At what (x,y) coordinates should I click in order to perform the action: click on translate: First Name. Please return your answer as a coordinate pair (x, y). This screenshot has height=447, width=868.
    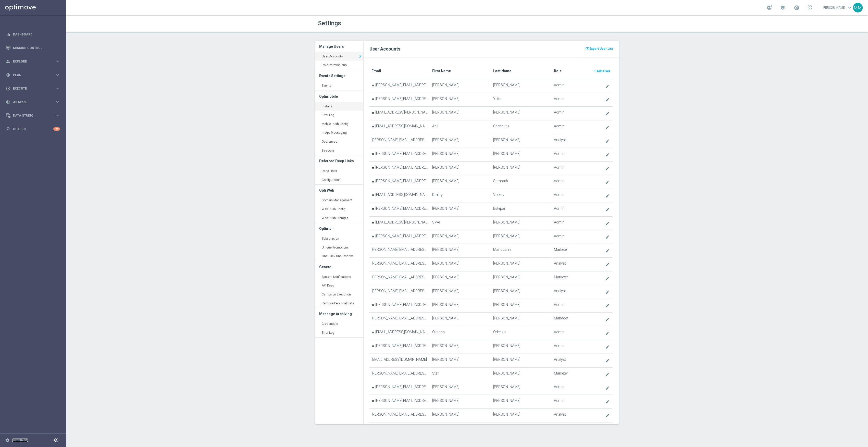
    Looking at the image, I should click on (442, 71).